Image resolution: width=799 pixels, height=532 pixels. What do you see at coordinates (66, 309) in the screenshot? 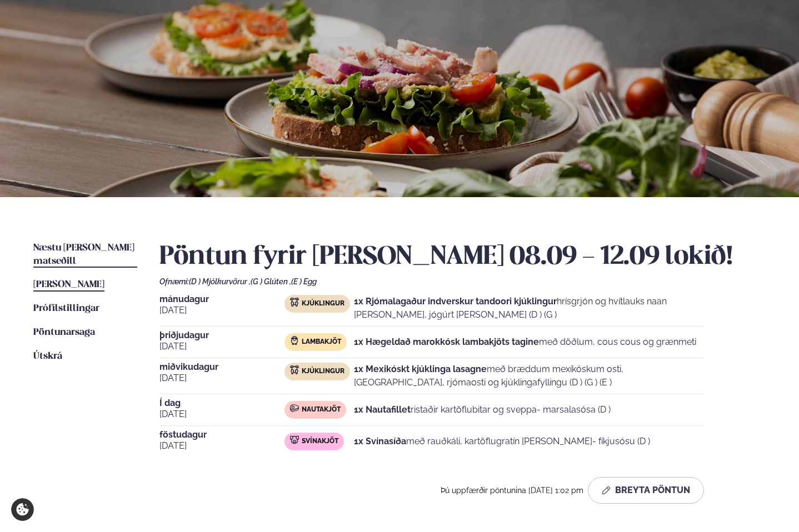
I see `a: Prófílstillingar` at bounding box center [66, 309].